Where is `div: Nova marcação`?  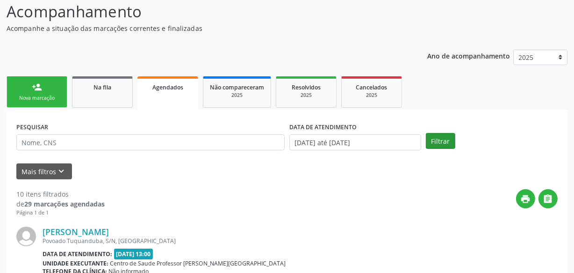 div: Nova marcação is located at coordinates (37, 98).